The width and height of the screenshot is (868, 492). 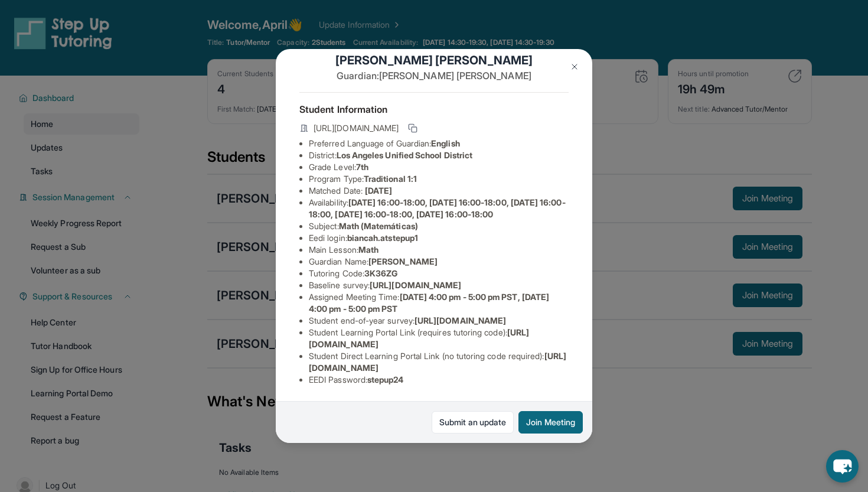 I want to click on a: Submit an update, so click(x=473, y=422).